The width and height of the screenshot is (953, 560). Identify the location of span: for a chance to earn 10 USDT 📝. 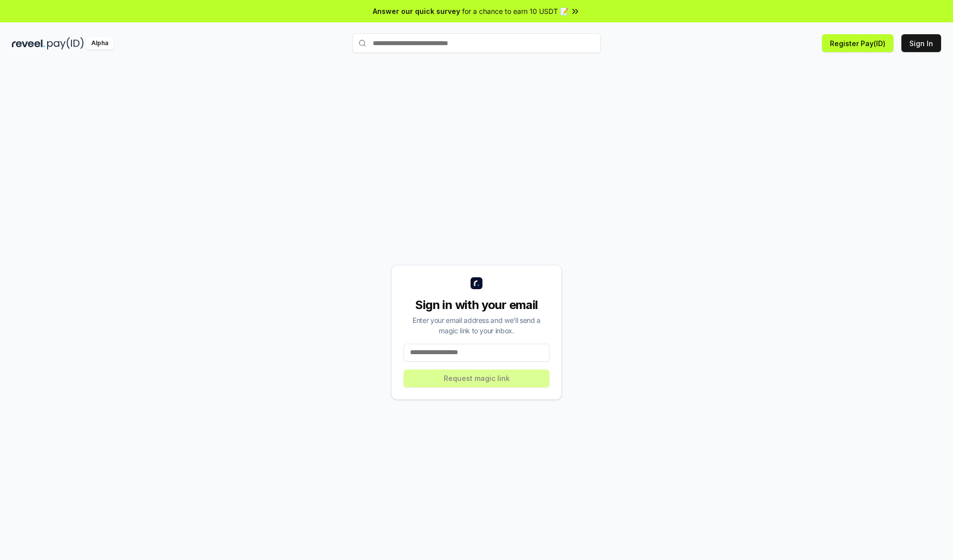
(515, 11).